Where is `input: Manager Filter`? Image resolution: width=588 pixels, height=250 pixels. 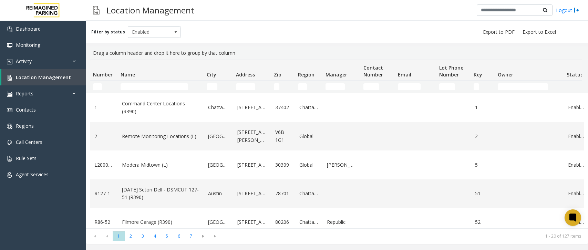
input: Manager Filter is located at coordinates (335, 87).